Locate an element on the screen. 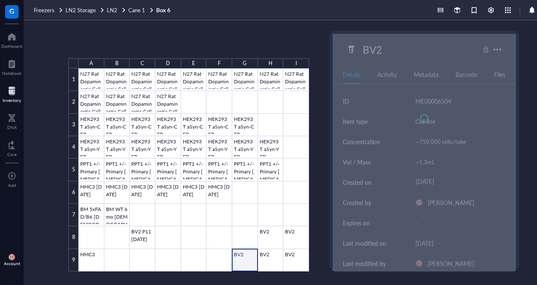 The width and height of the screenshot is (537, 285). div: DNA is located at coordinates (12, 127).